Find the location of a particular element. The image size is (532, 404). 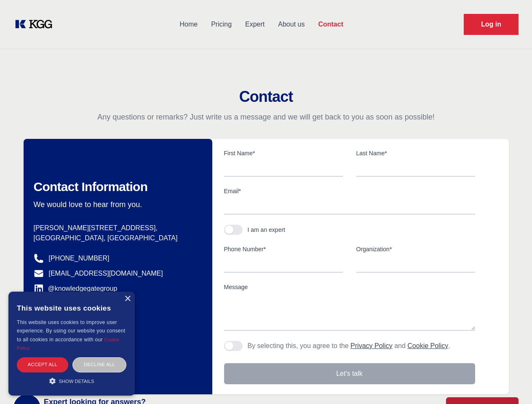

a: About us is located at coordinates (291, 25).